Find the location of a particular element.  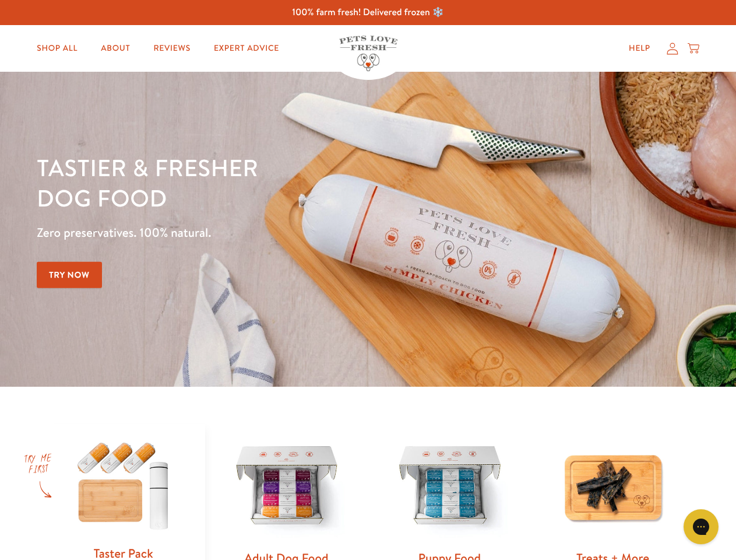

a: Help is located at coordinates (639, 48).